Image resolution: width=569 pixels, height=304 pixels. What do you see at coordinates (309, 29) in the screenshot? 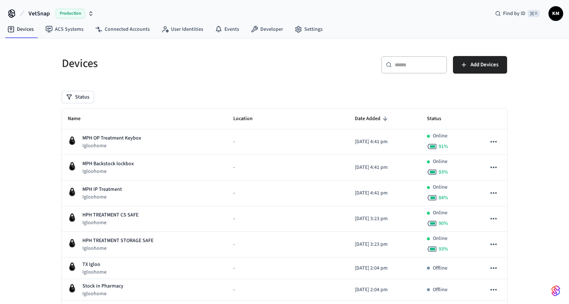
I see `a: Settings` at bounding box center [309, 29].